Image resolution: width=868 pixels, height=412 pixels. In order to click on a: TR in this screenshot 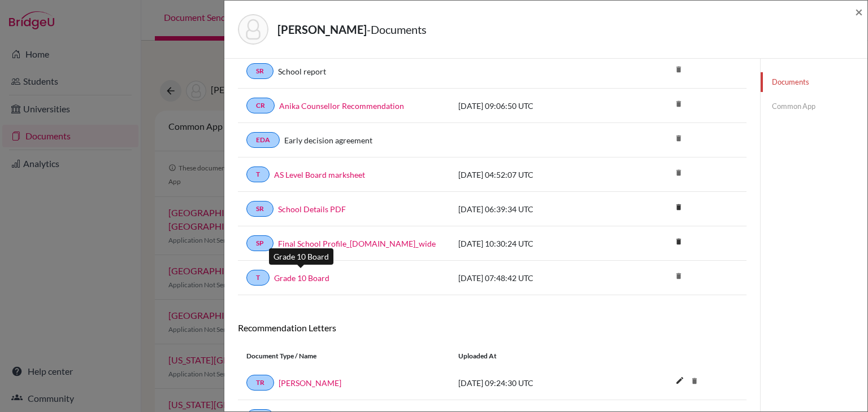, I will do `click(260, 383)`.